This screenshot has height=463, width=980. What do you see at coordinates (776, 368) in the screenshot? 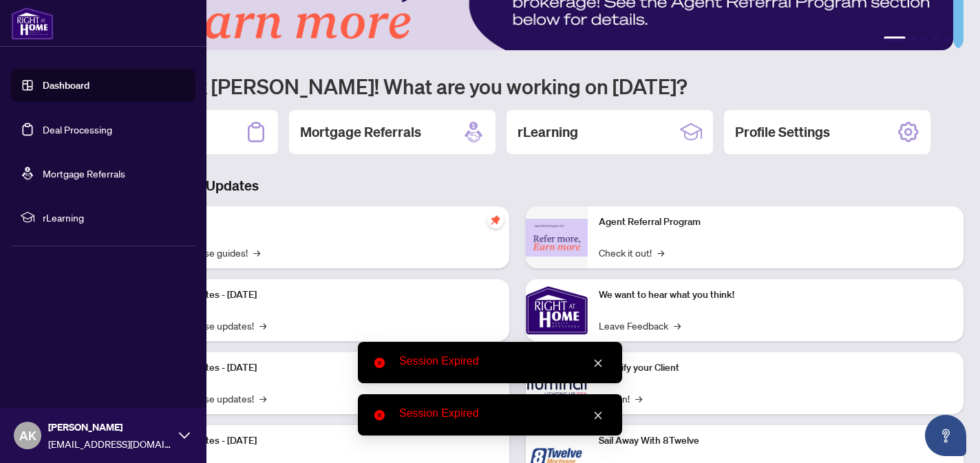
I see `p: Identify your Client` at bounding box center [776, 368].